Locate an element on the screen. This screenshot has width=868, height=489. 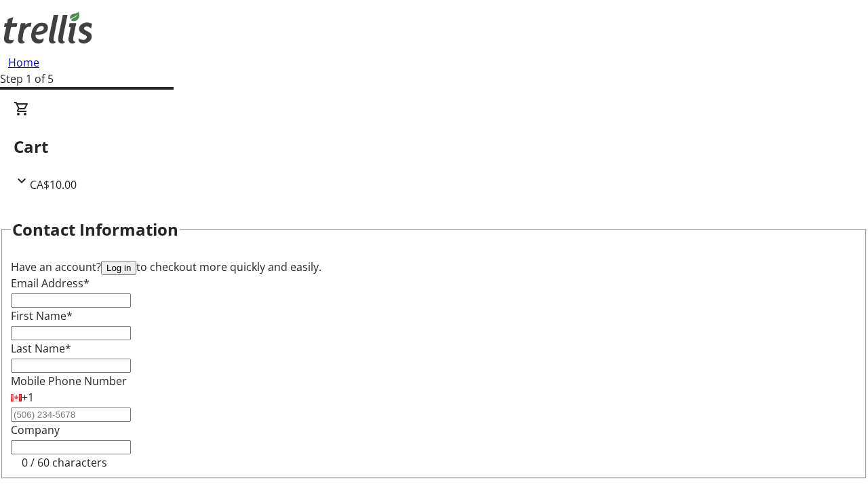
tr-character-limit: 0 / 60 characters is located at coordinates (65, 462).